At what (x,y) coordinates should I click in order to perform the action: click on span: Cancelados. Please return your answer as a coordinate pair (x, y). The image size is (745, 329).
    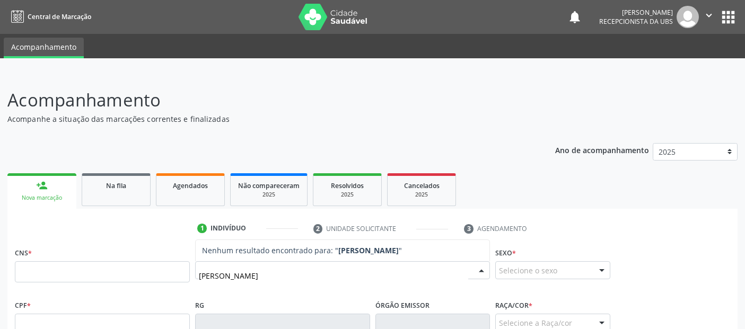
    Looking at the image, I should click on (421, 186).